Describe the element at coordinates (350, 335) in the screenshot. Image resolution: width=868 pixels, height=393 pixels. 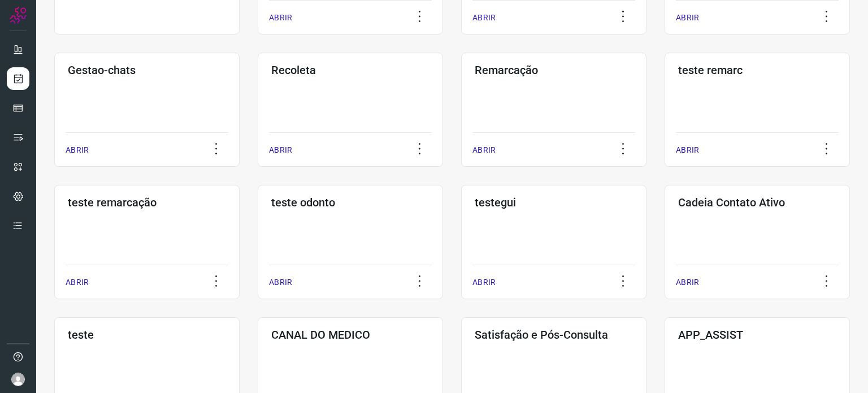
I see `h3: CANAL DO MEDICO` at that location.